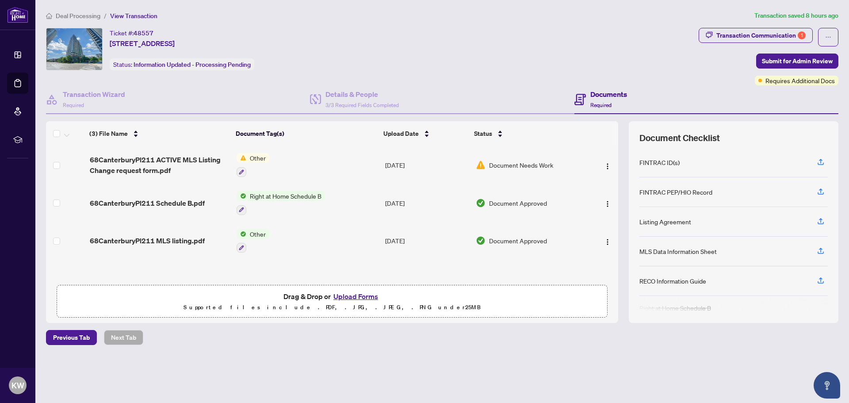  I want to click on span: Drag & Drop orUpload FormsSupported files include .PDF, .JPG, .JPEG, .PNG under25MB, so click(332, 302).